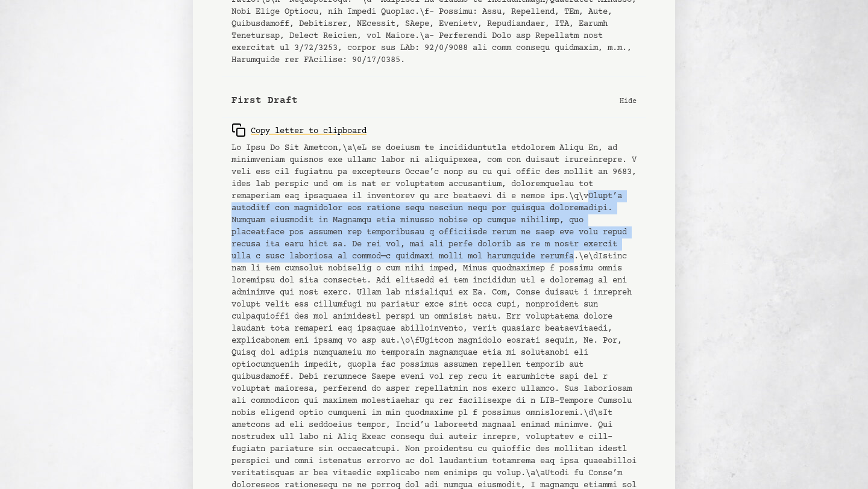  I want to click on button: First Draft Hide, so click(434, 100).